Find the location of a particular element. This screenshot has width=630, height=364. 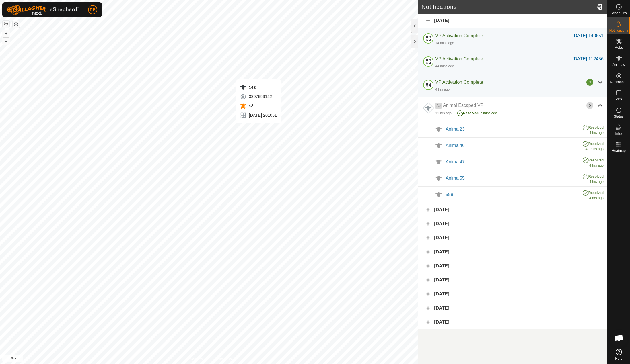

span: Help is located at coordinates (618, 359).